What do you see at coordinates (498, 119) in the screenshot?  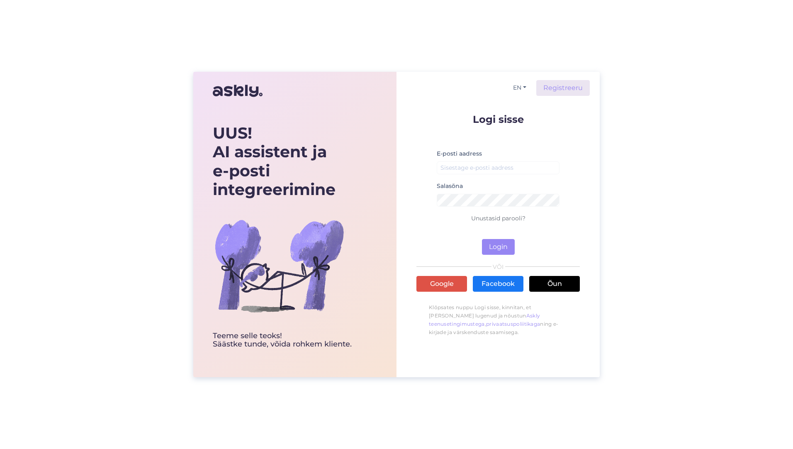 I see `p: Logi sisse` at bounding box center [498, 119].